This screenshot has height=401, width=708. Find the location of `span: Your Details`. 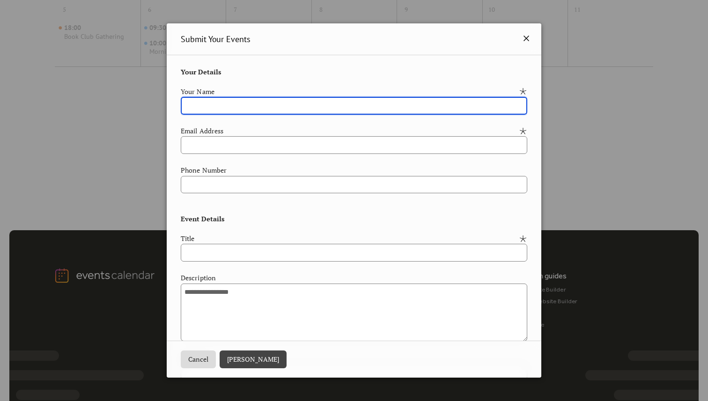

span: Your Details is located at coordinates (201, 72).